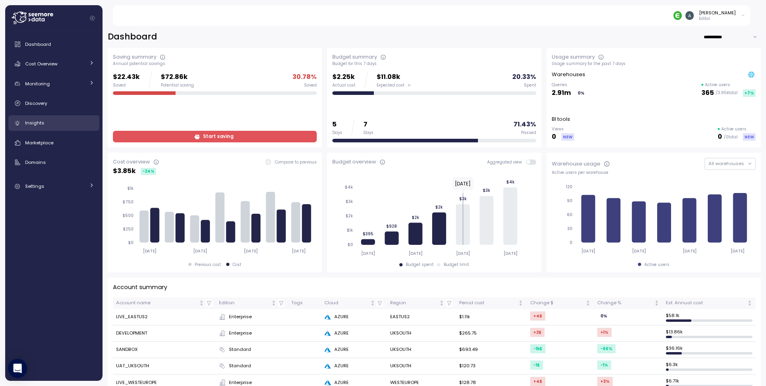 The image size is (766, 386). I want to click on div: Region, so click(414, 303).